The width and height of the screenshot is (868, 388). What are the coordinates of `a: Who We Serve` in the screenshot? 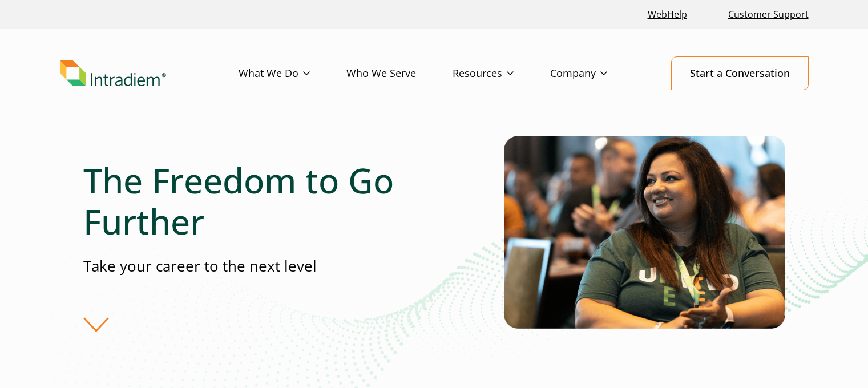 It's located at (400, 73).